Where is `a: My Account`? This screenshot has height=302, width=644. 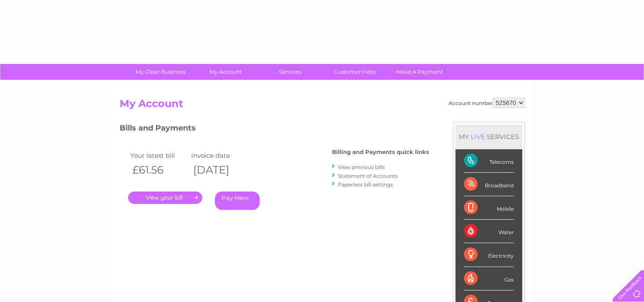 a: My Account is located at coordinates (225, 72).